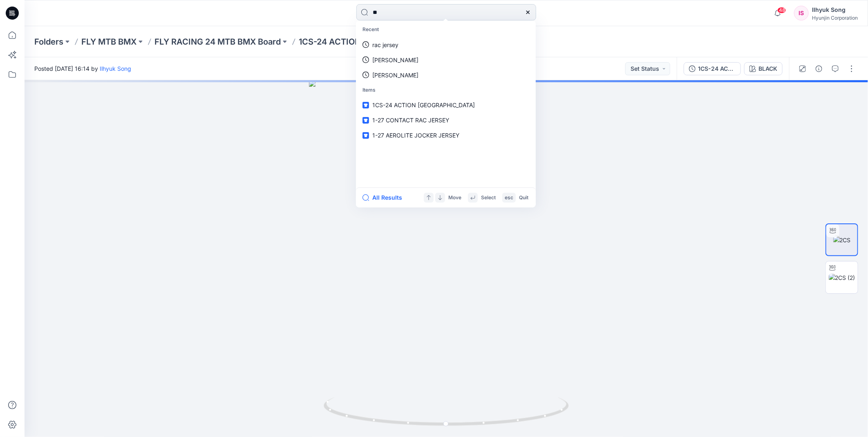 The width and height of the screenshot is (868, 437). I want to click on a: 1-27 AEROLITE JOCKER JERSEY, so click(446, 135).